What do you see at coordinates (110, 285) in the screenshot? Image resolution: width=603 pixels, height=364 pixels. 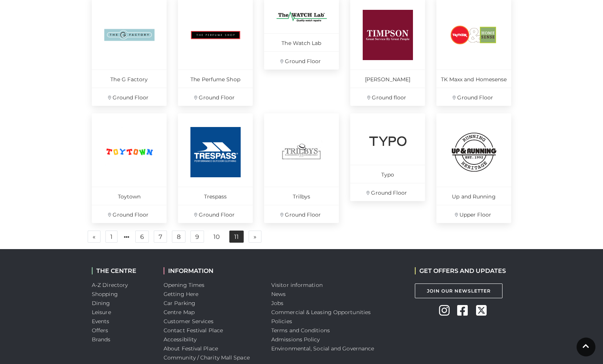 I see `a: A-Z Directory` at bounding box center [110, 285].